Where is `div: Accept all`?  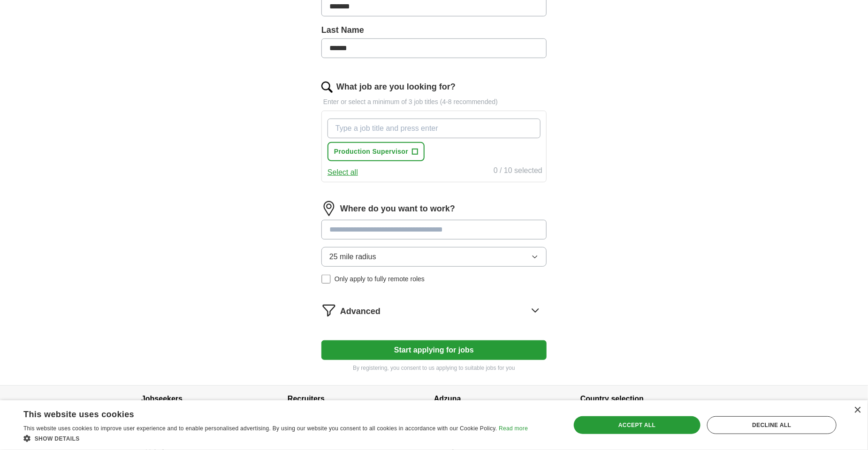 div: Accept all is located at coordinates (637, 425).